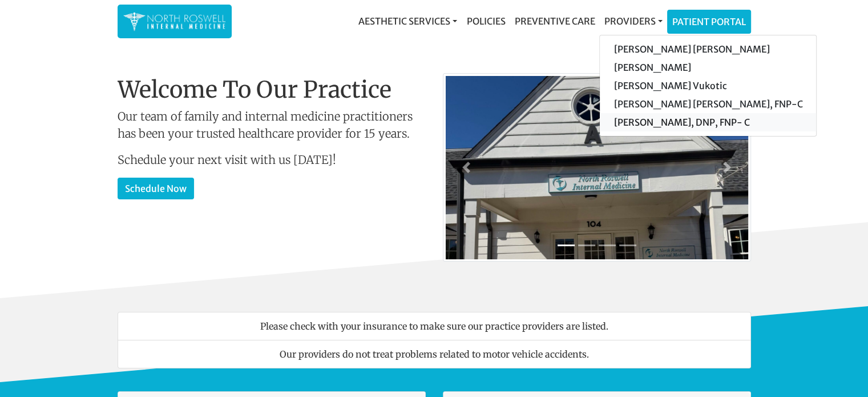  I want to click on a: Aesthetic Services, so click(407, 21).